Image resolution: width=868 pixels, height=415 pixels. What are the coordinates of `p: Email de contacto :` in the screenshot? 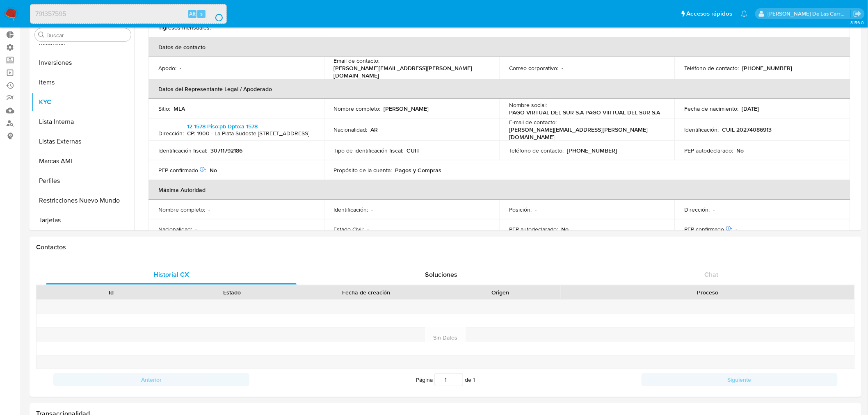 It's located at (357, 61).